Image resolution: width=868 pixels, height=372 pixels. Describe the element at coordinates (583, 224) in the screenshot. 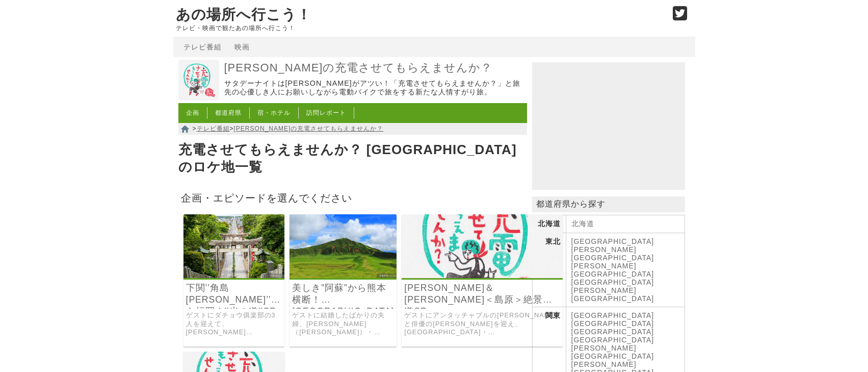

I see `a: 北海道` at that location.